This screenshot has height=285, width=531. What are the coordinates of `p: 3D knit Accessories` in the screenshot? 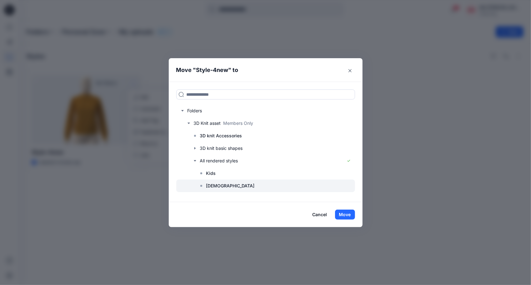 It's located at (221, 136).